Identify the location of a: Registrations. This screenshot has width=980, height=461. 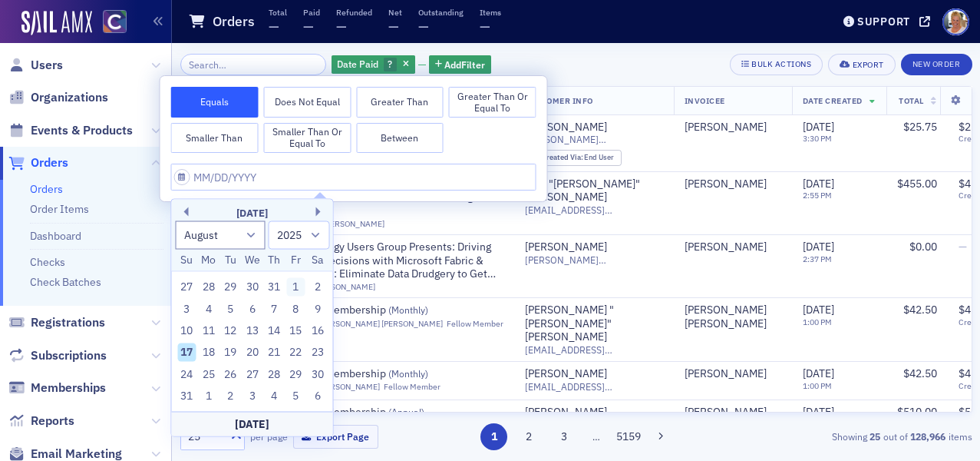
(57, 323).